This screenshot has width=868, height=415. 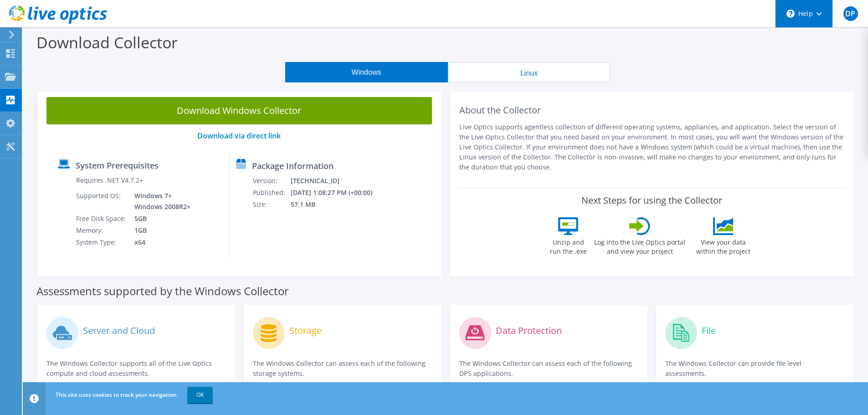 What do you see at coordinates (568, 245) in the screenshot?
I see `label: Unzip and run the .exe` at bounding box center [568, 245].